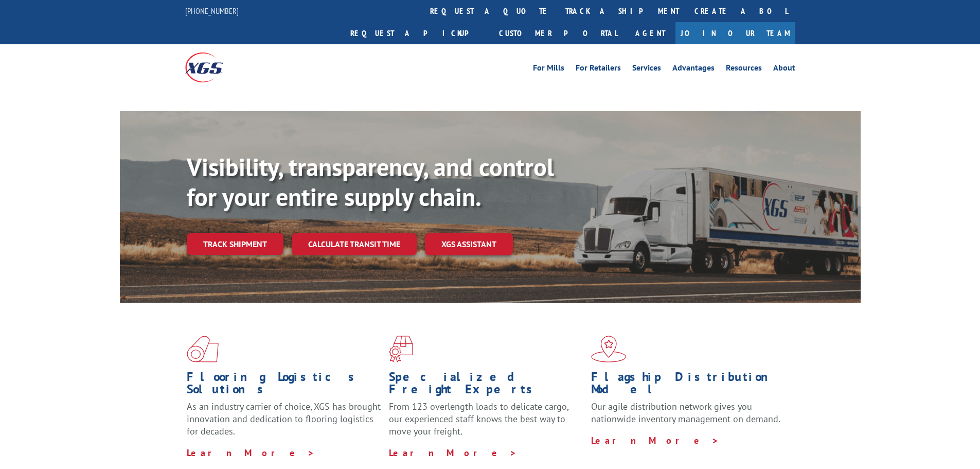 The width and height of the screenshot is (980, 469). I want to click on img: xgs-icon-focused-on-flooring-red, so click(401, 349).